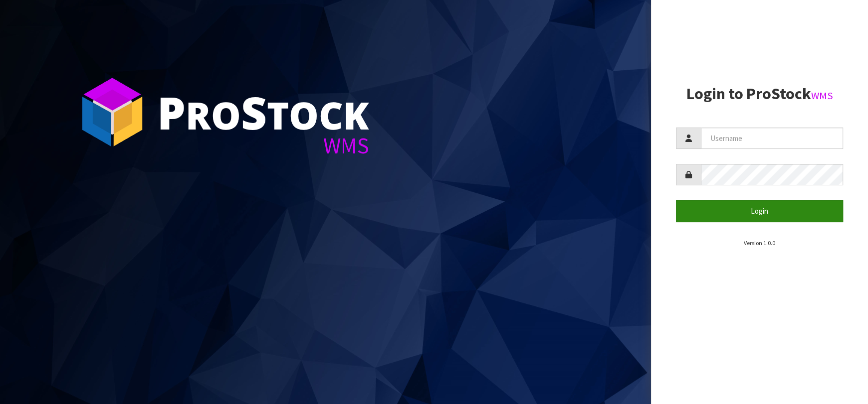 This screenshot has height=404, width=868. Describe the element at coordinates (263, 113) in the screenshot. I see `div: ro tock` at that location.